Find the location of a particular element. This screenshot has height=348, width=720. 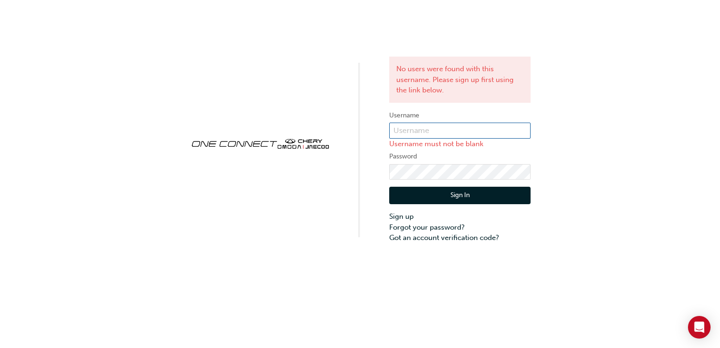

div: Open Intercom Messenger is located at coordinates (699, 327).